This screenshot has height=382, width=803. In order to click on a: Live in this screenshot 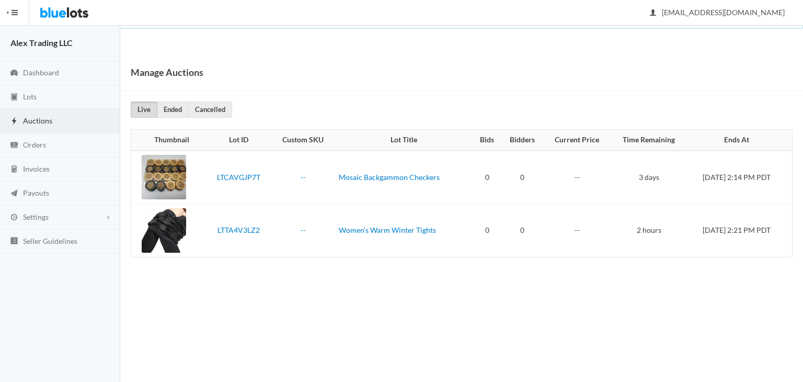, I will do `click(144, 109)`.